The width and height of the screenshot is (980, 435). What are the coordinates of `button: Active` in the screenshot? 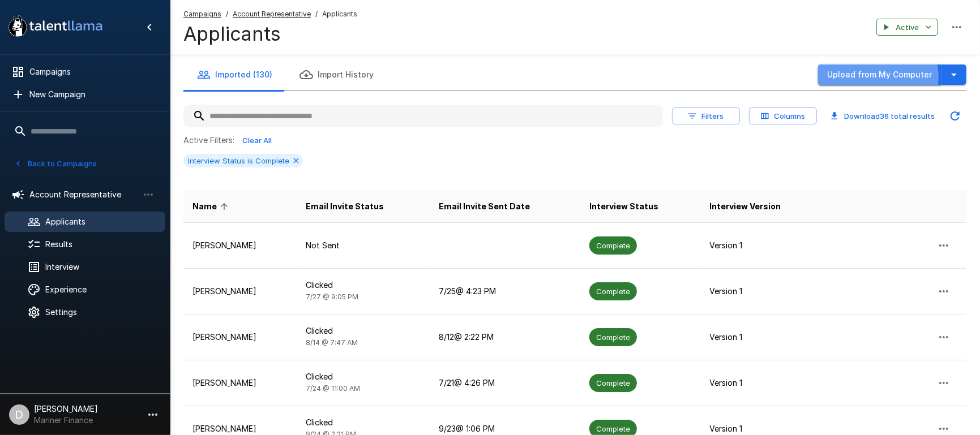 It's located at (908, 27).